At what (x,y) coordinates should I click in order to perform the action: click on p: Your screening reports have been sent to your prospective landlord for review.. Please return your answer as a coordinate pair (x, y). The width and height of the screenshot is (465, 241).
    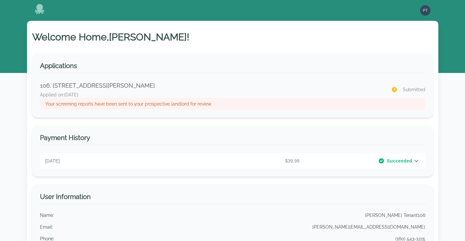
    Looking at the image, I should click on (233, 104).